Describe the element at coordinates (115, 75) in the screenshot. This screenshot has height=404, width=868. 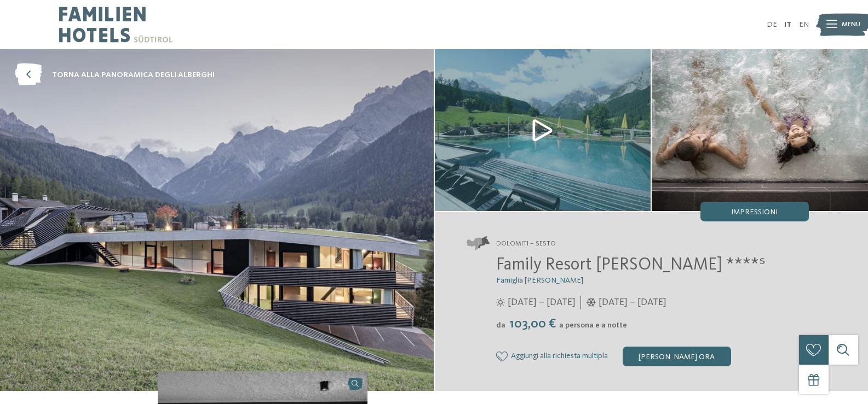
I see `a: torna alla panoramica degli alberghi` at that location.